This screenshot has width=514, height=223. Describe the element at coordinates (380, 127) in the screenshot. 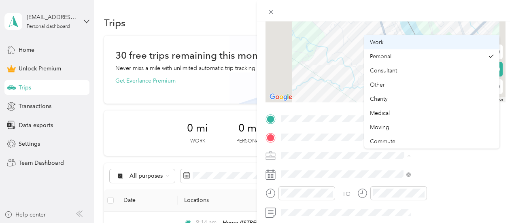

I see `span: Moving` at that location.